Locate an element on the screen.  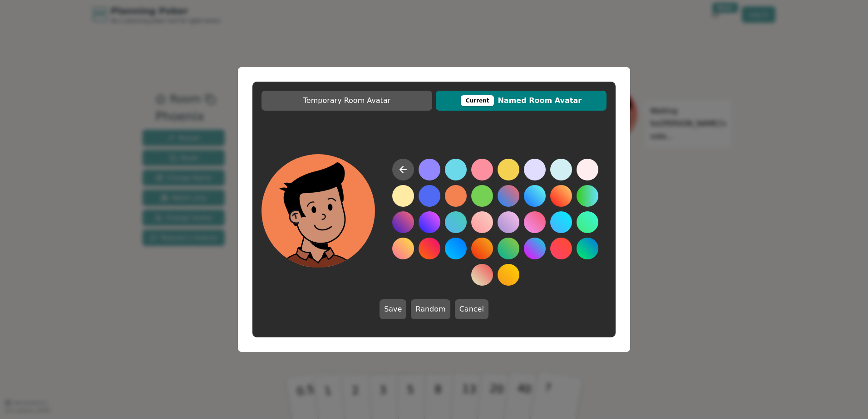
button: Cancel is located at coordinates (472, 309).